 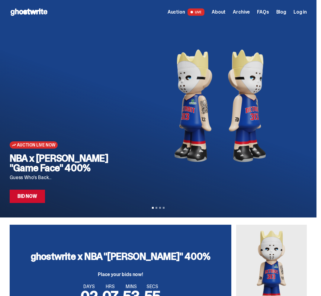 I want to click on a: Log in, so click(x=300, y=12).